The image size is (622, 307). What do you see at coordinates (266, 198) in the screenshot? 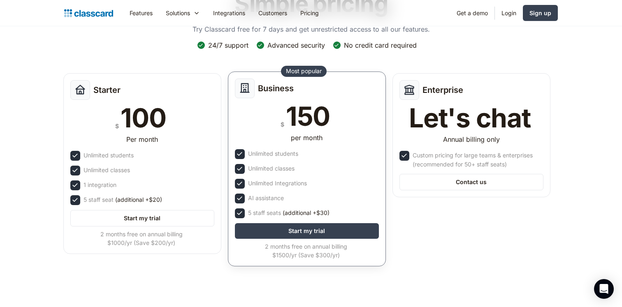
I see `div: AI assistance` at bounding box center [266, 198].